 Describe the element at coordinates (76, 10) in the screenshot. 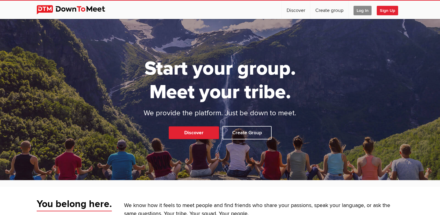

I see `img: DownToMeet` at that location.